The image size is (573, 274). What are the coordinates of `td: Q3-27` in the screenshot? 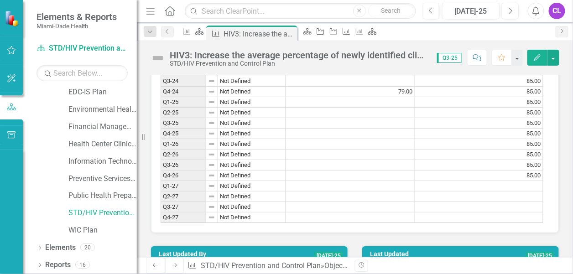 It's located at (183, 207).